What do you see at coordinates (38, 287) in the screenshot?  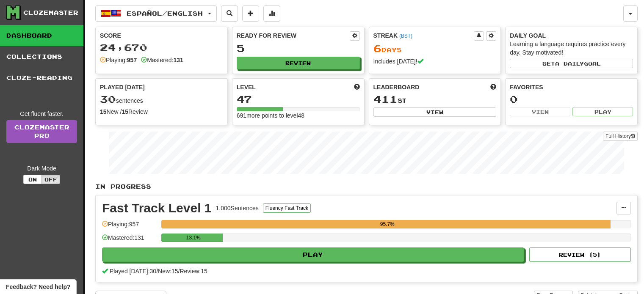 I see `span: Open feedback widget` at bounding box center [38, 287].